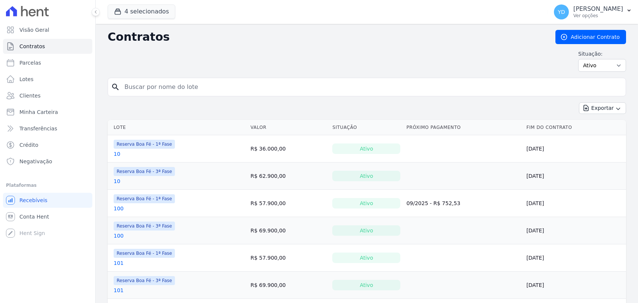 This screenshot has width=638, height=303. What do you see at coordinates (32, 46) in the screenshot?
I see `span: Contratos` at bounding box center [32, 46].